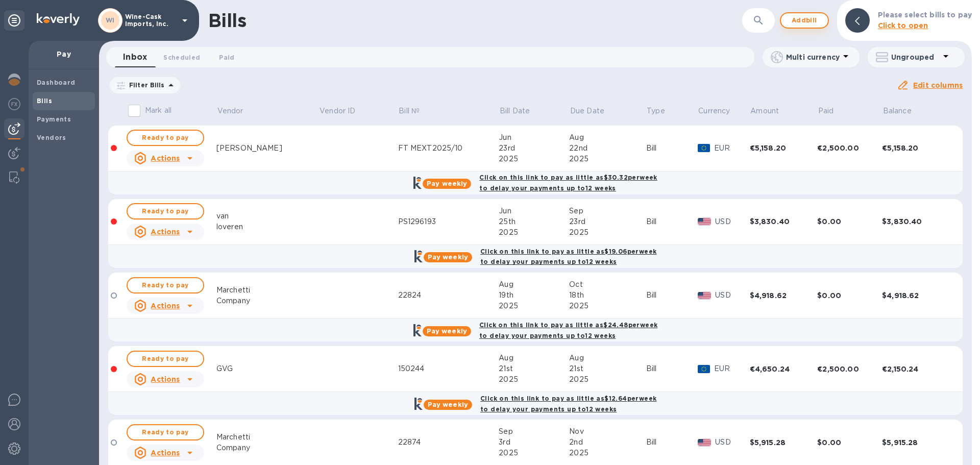 This screenshot has height=465, width=980. What do you see at coordinates (416, 111) in the screenshot?
I see `span: Bill №` at bounding box center [416, 111].